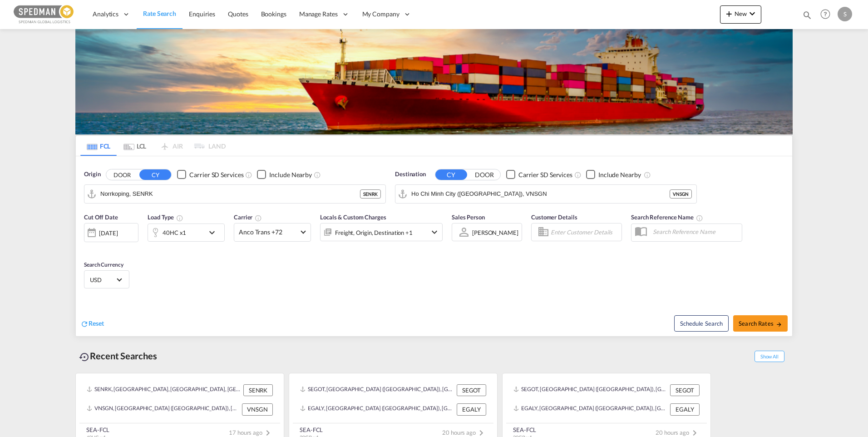 This screenshot has width=868, height=437. What do you see at coordinates (186, 233) in the screenshot?
I see `div: 40HC x1icon-chevron-down` at bounding box center [186, 233].